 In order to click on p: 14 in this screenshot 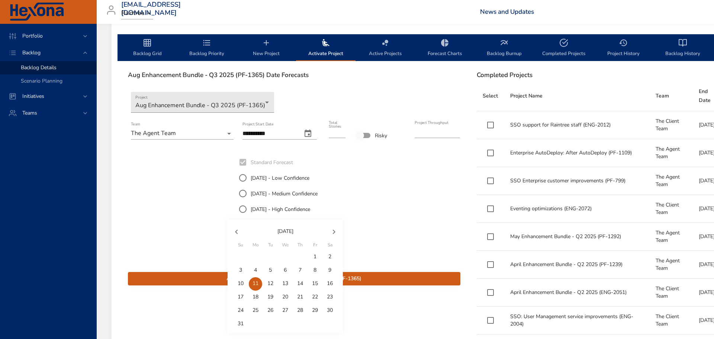, I will do `click(300, 283)`.